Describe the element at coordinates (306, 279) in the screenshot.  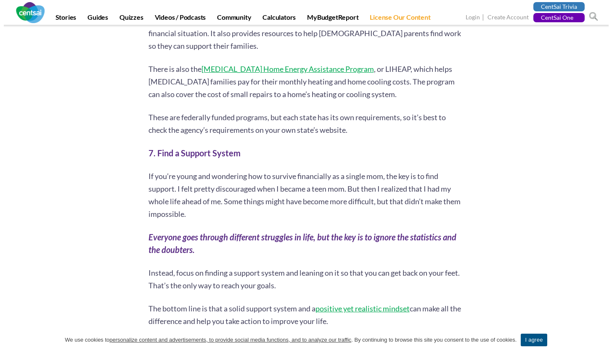
I see `p: Instead, focus on finding a support system and leaning on it so that you can get back on your fee...` at that location.